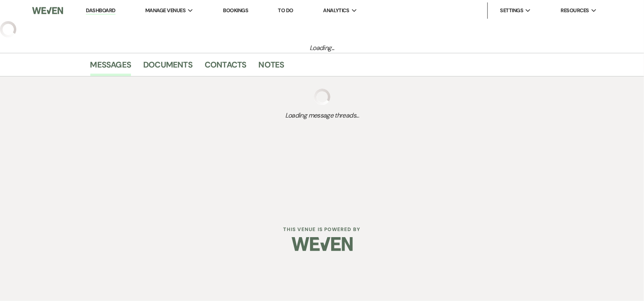 The width and height of the screenshot is (644, 301). What do you see at coordinates (165, 10) in the screenshot?
I see `span: Manage Venues` at bounding box center [165, 10].